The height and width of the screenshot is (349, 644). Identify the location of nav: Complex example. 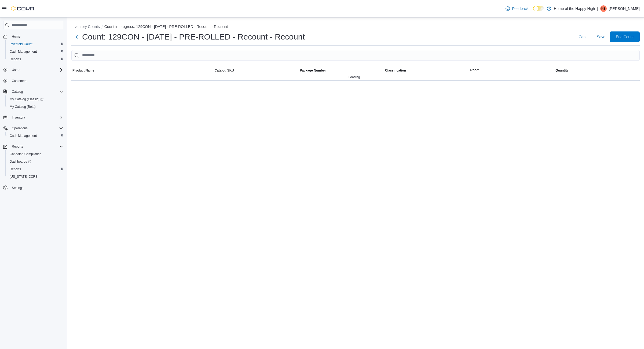
(33, 118).